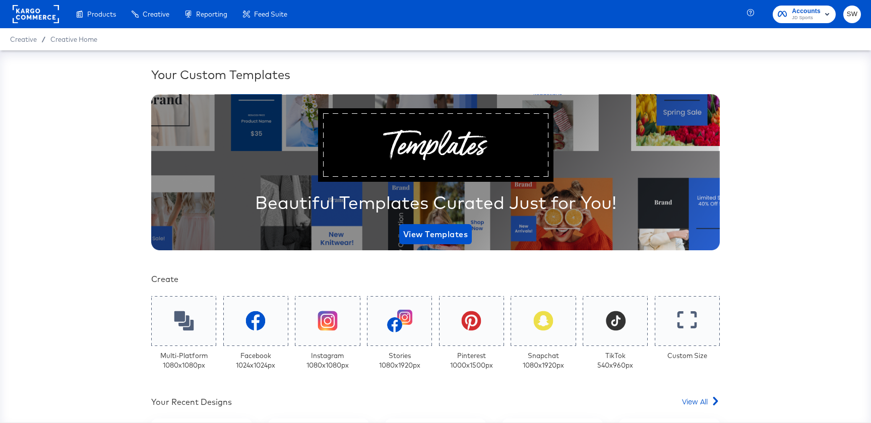 The height and width of the screenshot is (423, 871). Describe the element at coordinates (435, 234) in the screenshot. I see `span: View Templates` at that location.